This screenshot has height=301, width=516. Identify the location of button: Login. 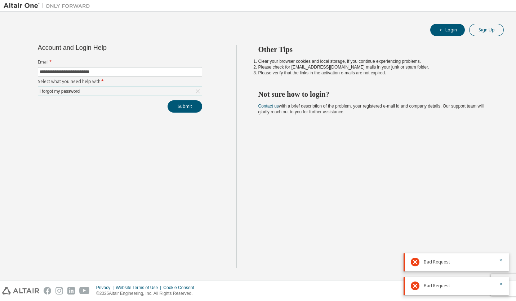
(448, 30).